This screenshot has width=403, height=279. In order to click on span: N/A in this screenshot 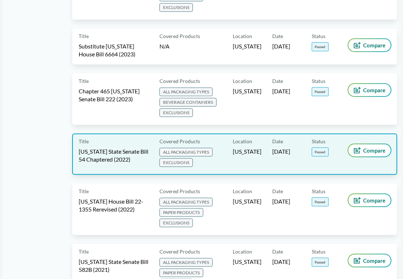, I will do `click(164, 46)`.